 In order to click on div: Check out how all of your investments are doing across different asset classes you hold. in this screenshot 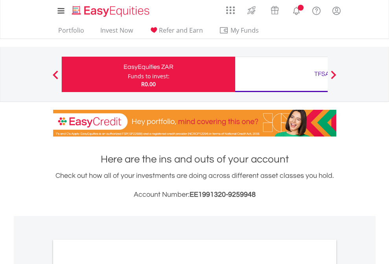, I will do `click(195, 185)`.